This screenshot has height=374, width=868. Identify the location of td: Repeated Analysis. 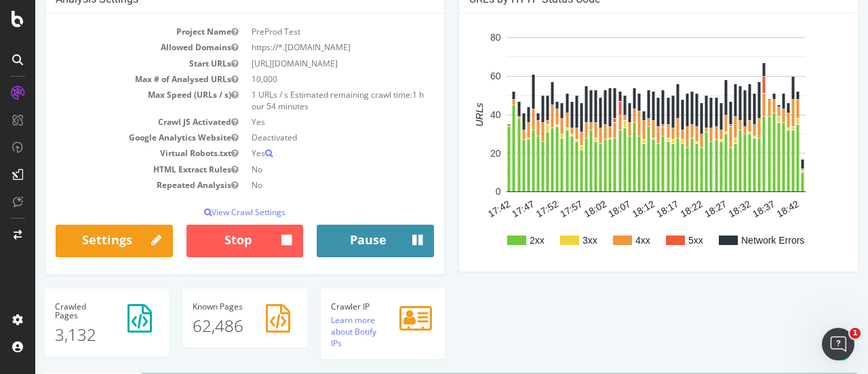
(115, 184).